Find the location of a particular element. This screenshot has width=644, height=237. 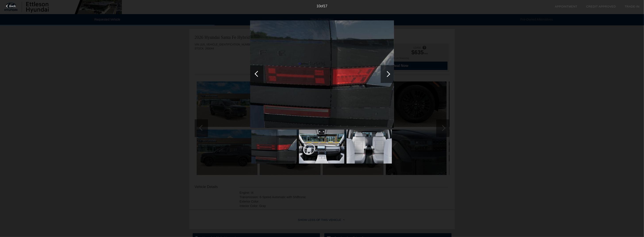

img: New-2026-Hyundai-SantaFeHybrid-CALLIGRAPHY-ID23102757658-aHR0cDovL2ltYWdlcy51bml0c2ludmVudG9yeS5j... is located at coordinates (369, 147).